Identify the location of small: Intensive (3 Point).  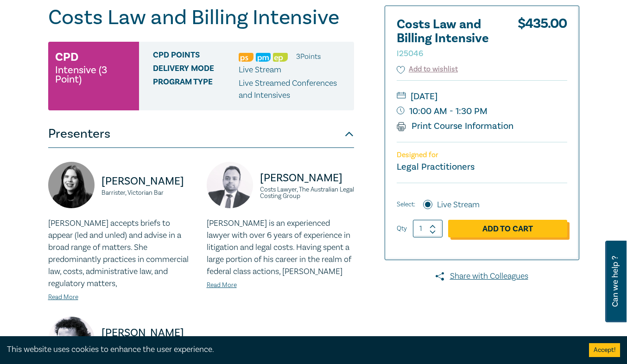
(93, 75).